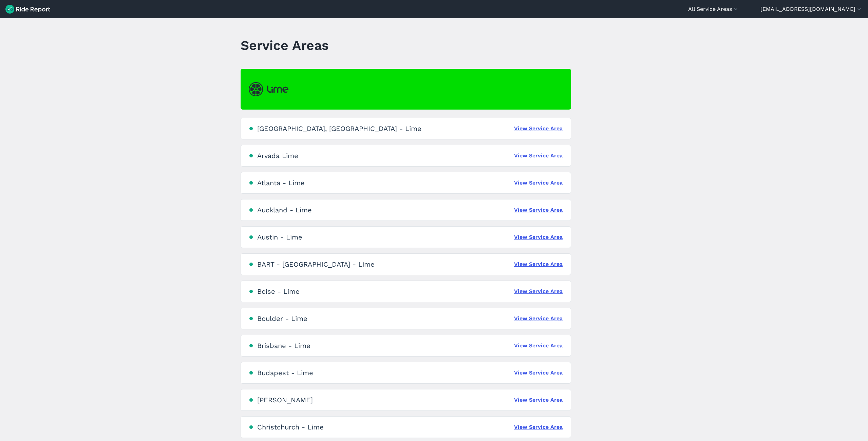 This screenshot has height=441, width=868. Describe the element at coordinates (278, 156) in the screenshot. I see `div: Arvada Lime` at that location.